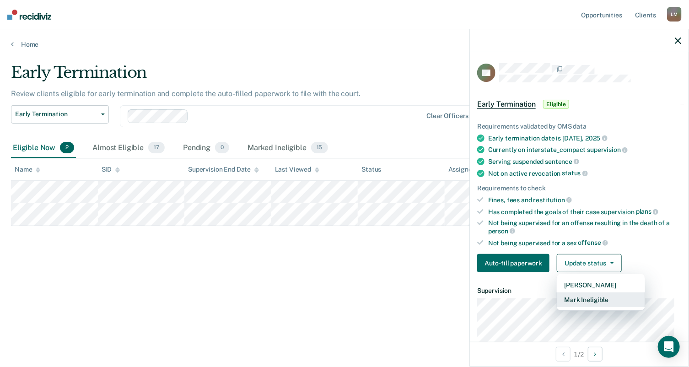 Image resolution: width=689 pixels, height=367 pixels. I want to click on span: 15, so click(319, 148).